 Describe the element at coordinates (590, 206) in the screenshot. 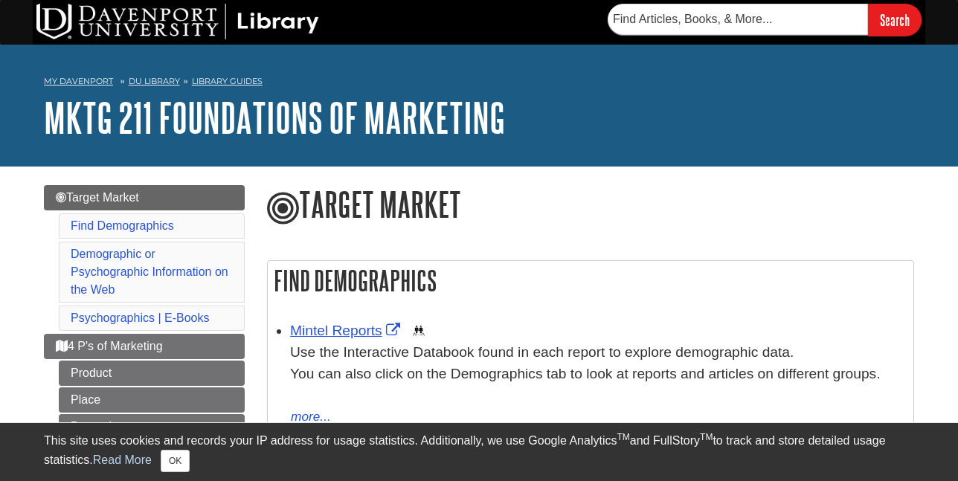

I see `h1: Target Market` at that location.